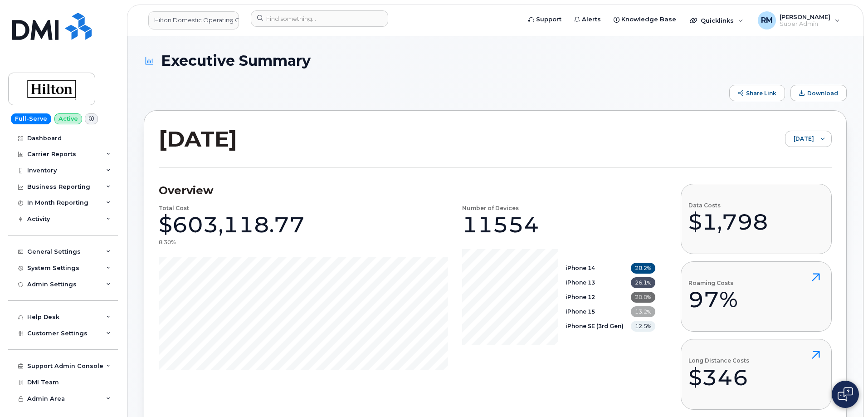  What do you see at coordinates (232, 224) in the screenshot?
I see `div: $603,118.77` at bounding box center [232, 224].